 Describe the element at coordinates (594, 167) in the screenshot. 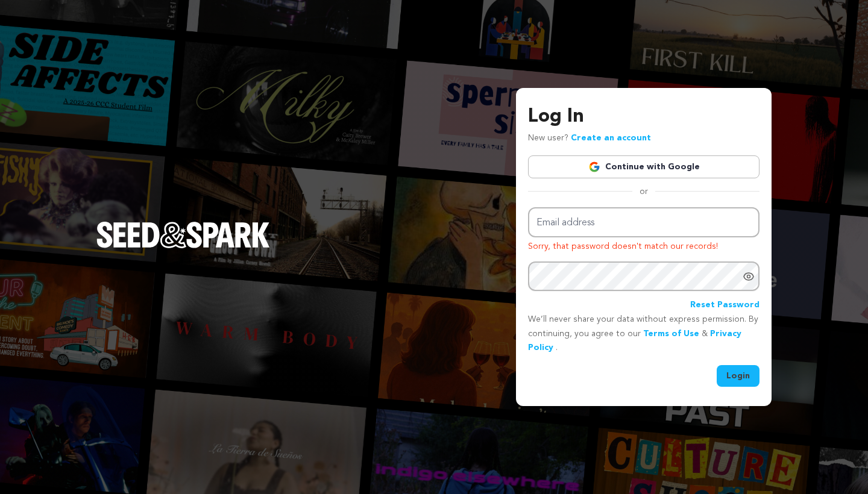

I see `img: Google logo` at that location.